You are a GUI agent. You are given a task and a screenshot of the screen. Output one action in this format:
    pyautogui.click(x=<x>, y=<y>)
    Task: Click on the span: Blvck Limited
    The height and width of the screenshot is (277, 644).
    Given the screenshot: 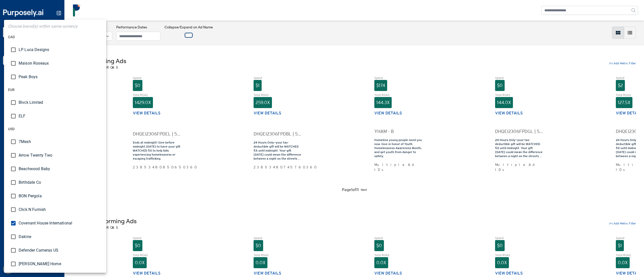 What is the action you would take?
    pyautogui.click(x=61, y=103)
    